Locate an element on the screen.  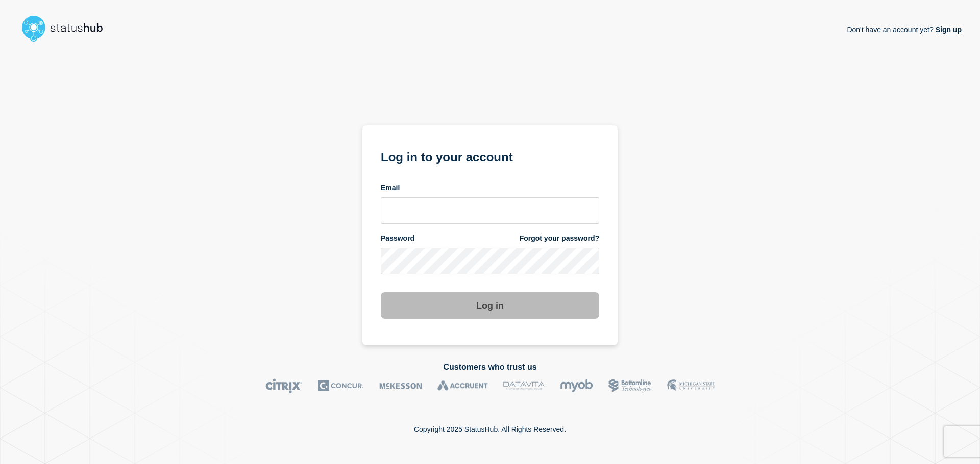
button: Log in is located at coordinates (490, 306).